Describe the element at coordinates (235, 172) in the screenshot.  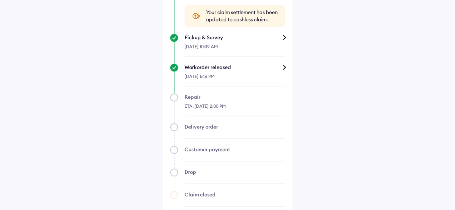
I see `div: Drop` at that location.